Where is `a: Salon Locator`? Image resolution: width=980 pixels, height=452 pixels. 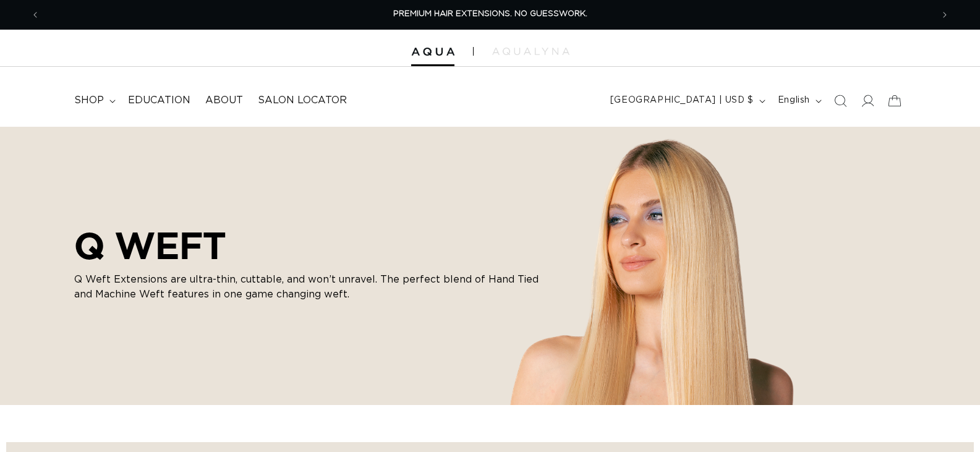 a: Salon Locator is located at coordinates (303, 100).